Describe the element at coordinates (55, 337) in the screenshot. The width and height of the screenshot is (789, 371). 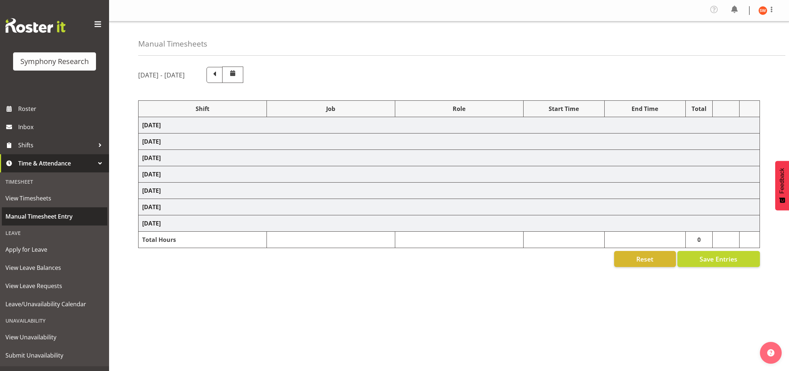
I see `span: View Unavailability` at that location.